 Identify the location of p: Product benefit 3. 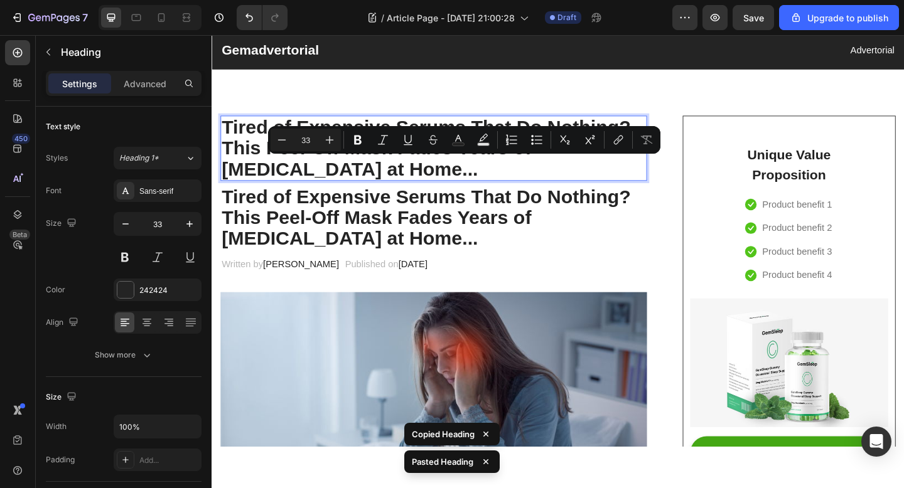
(637, 238).